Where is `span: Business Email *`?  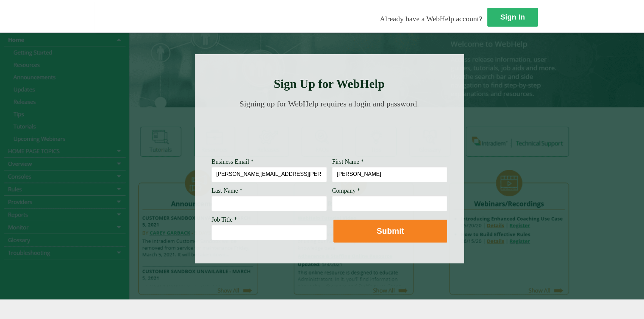 span: Business Email * is located at coordinates (232, 162).